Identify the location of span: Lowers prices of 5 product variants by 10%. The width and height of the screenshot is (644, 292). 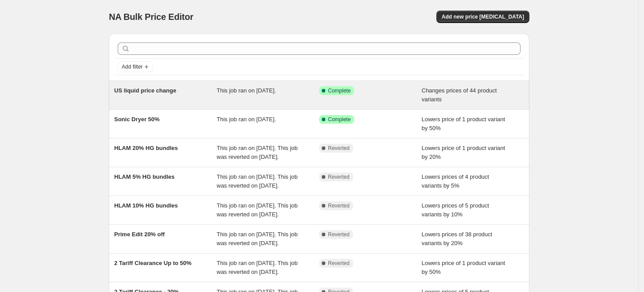
(455, 210).